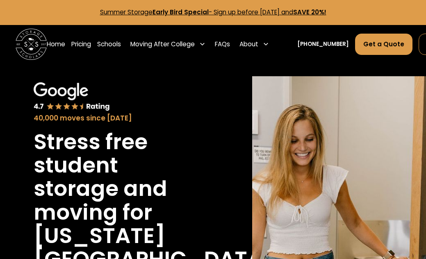  I want to click on a: Get a Quote, so click(384, 44).